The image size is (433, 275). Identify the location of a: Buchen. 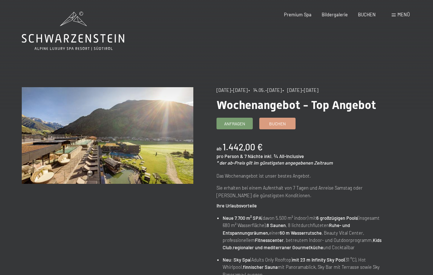
(277, 123).